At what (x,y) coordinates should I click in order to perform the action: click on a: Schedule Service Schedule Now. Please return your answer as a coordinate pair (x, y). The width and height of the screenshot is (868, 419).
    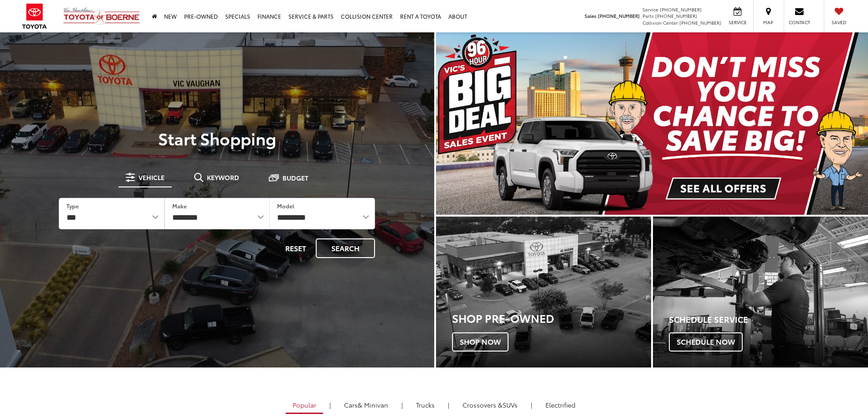
    Looking at the image, I should click on (761, 292).